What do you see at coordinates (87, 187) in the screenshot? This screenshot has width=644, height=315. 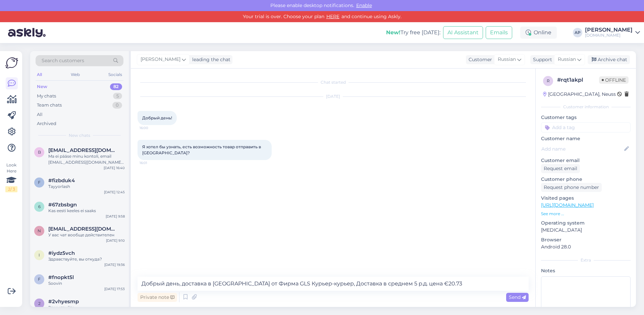 I see `div: Tayyorlash` at bounding box center [87, 187].